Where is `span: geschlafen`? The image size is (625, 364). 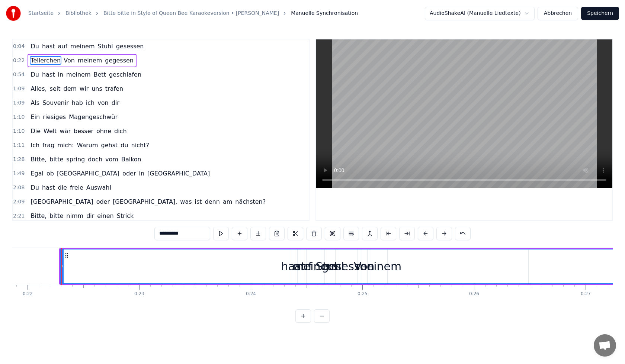
span: geschlafen is located at coordinates (125, 74).